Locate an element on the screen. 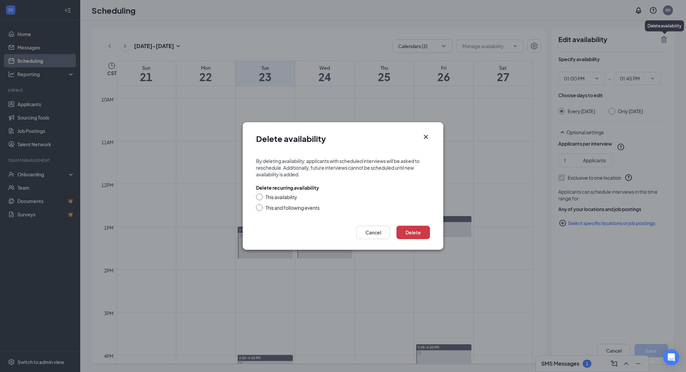 The height and width of the screenshot is (372, 686). div: This and following events is located at coordinates (293, 208).